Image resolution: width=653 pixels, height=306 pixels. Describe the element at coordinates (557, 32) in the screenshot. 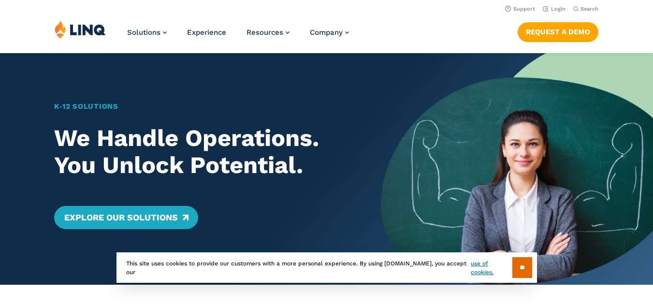

I see `a: Request a Demo` at that location.